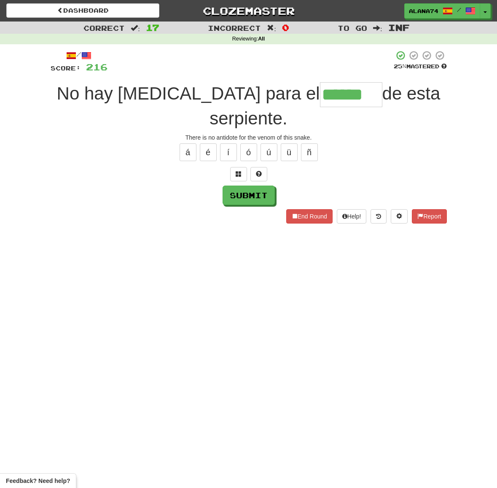  Describe the element at coordinates (399, 27) in the screenshot. I see `span: Inf` at that location.